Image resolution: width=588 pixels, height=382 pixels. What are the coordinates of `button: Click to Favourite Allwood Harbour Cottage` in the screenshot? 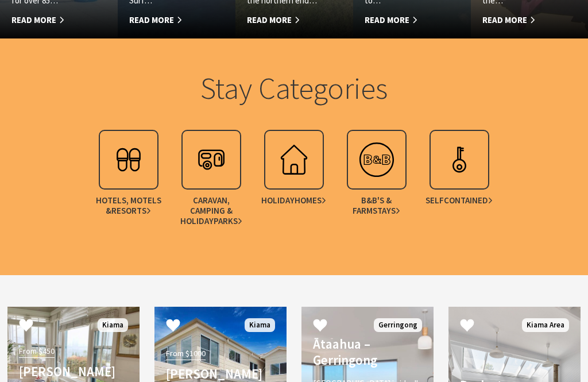 It's located at (25, 326).